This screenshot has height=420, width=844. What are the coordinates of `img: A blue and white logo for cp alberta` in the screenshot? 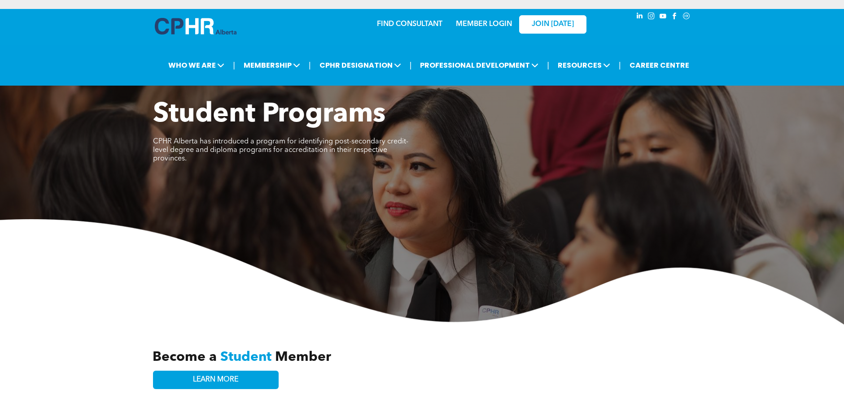 It's located at (196, 26).